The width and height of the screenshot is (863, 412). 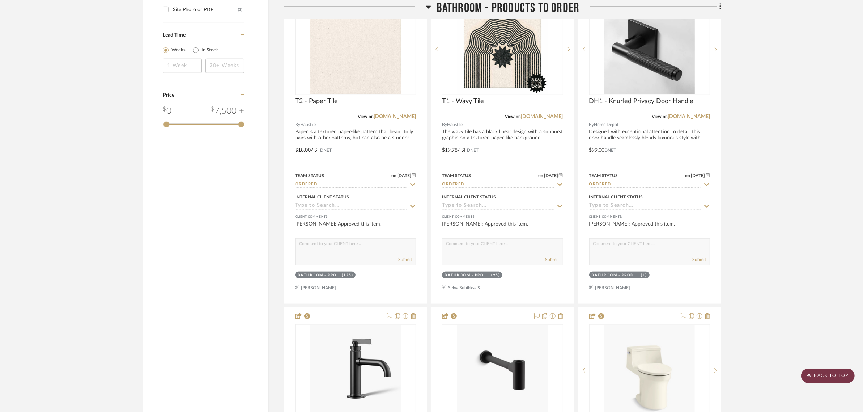 I want to click on img: DH1 - Knurled Privacy Door Handle, so click(x=650, y=49).